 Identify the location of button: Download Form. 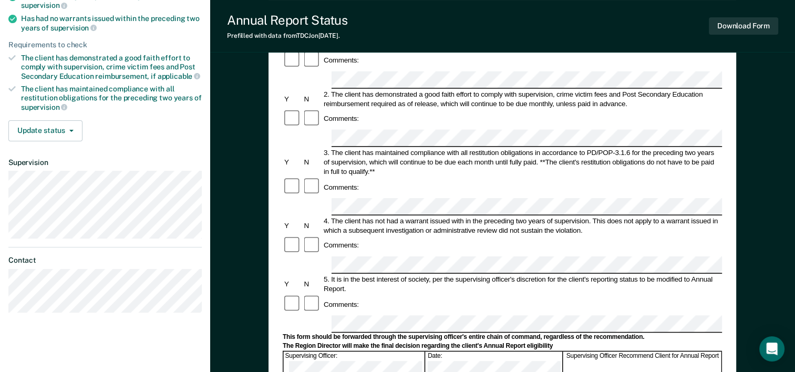
(744, 26).